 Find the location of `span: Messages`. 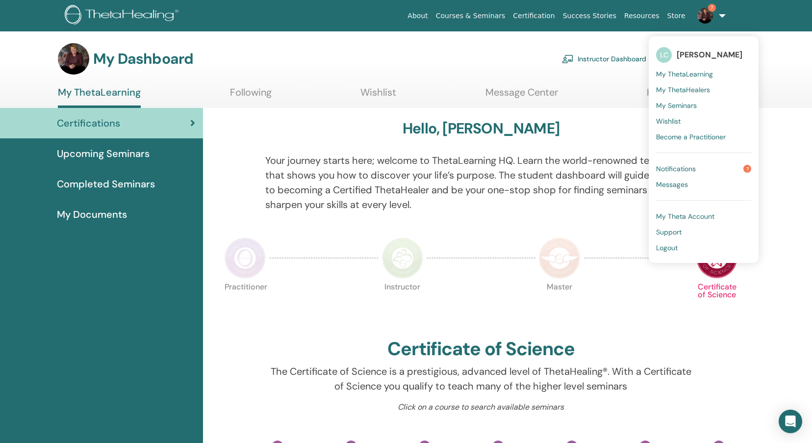

span: Messages is located at coordinates (672, 184).